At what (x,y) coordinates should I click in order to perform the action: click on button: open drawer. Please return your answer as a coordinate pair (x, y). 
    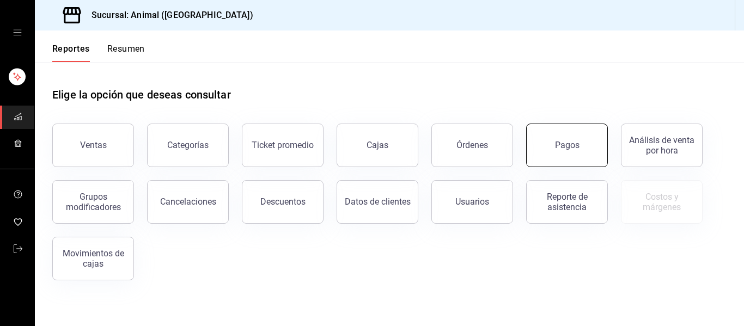
    Looking at the image, I should click on (17, 33).